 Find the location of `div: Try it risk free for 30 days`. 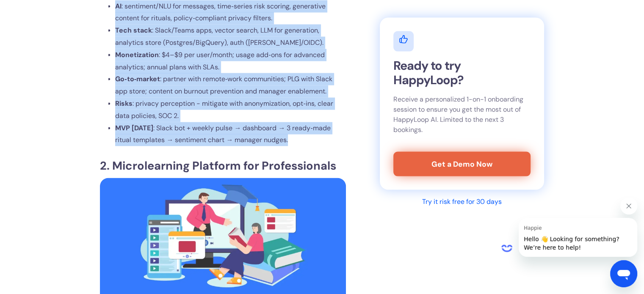

div: Try it risk free for 30 days is located at coordinates (462, 202).